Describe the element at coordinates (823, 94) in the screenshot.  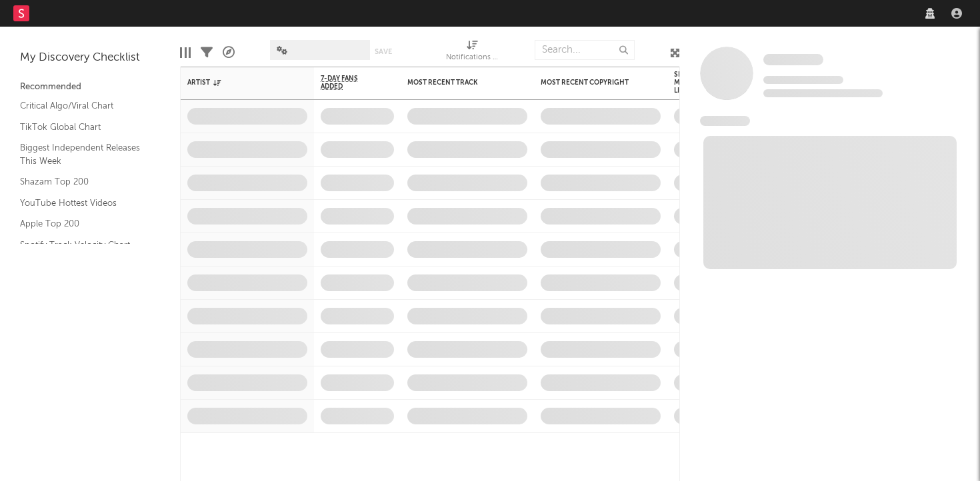
I see `span: 0 fans last week` at that location.